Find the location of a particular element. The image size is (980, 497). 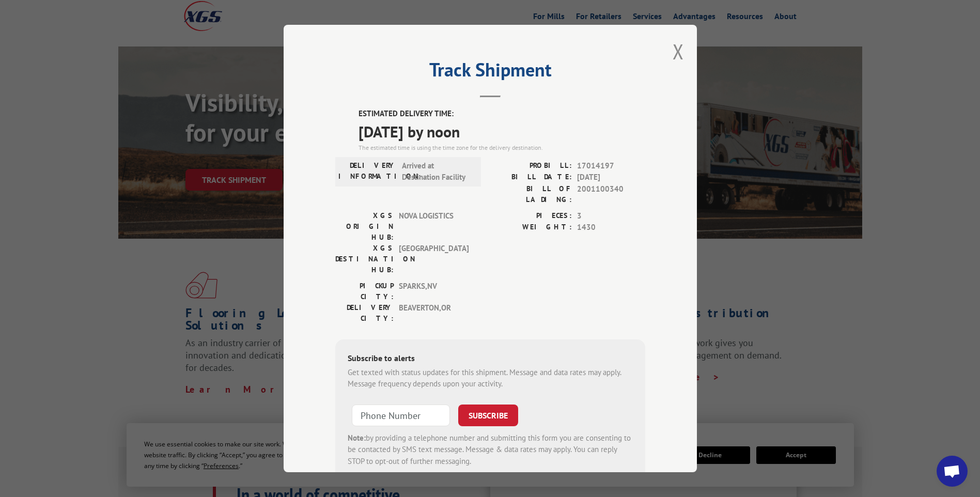

label: DELIVERY INFORMATION: is located at coordinates (367, 171).